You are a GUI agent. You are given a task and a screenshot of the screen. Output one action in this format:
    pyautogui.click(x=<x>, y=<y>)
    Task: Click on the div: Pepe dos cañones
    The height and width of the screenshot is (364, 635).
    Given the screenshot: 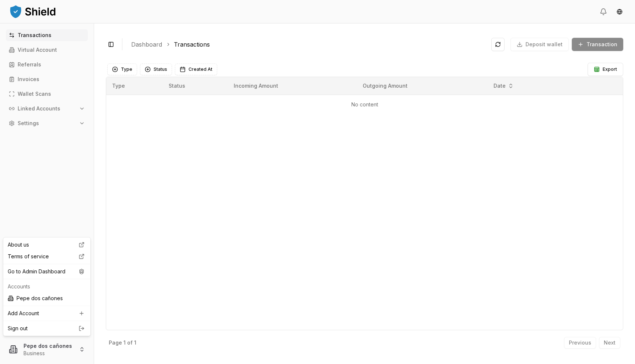 What is the action you would take?
    pyautogui.click(x=47, y=299)
    